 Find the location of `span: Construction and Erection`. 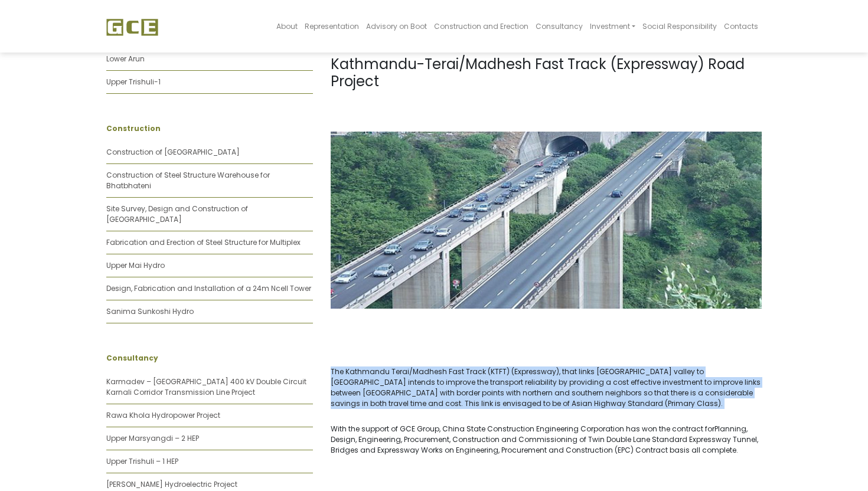

span: Construction and Erection is located at coordinates (481, 26).